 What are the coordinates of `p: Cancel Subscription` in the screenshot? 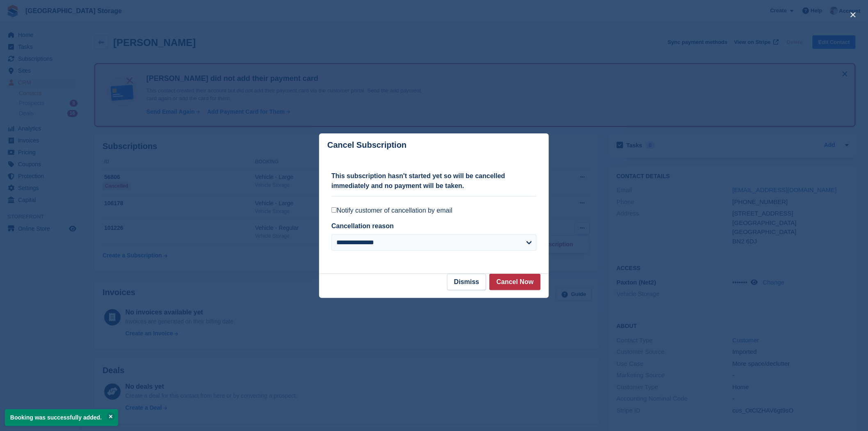 It's located at (367, 145).